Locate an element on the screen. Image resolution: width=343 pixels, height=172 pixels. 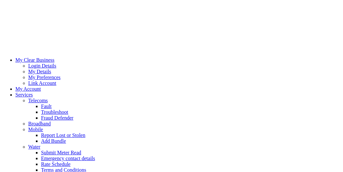
a: Login Details is located at coordinates (42, 65).